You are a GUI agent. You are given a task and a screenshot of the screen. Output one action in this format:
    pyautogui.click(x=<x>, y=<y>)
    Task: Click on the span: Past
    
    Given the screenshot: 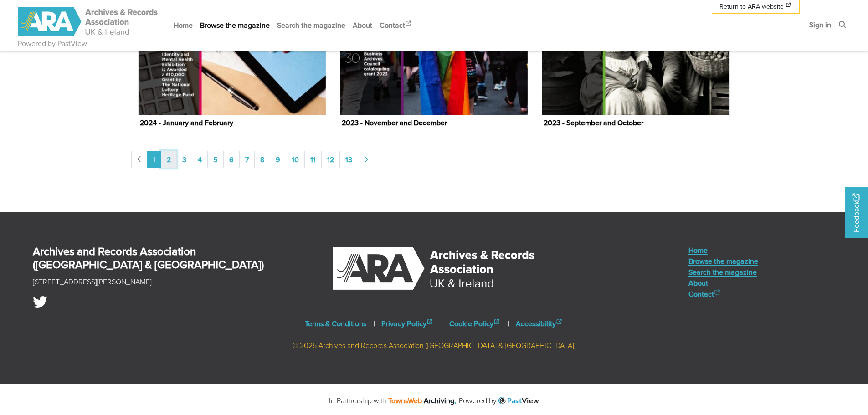 What is the action you would take?
    pyautogui.click(x=523, y=400)
    